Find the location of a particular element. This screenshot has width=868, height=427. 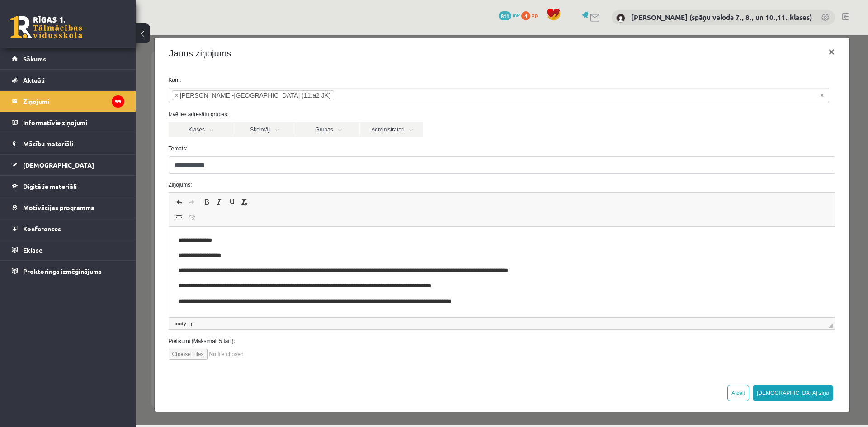

a: Mācību materiāli is located at coordinates (68, 144).